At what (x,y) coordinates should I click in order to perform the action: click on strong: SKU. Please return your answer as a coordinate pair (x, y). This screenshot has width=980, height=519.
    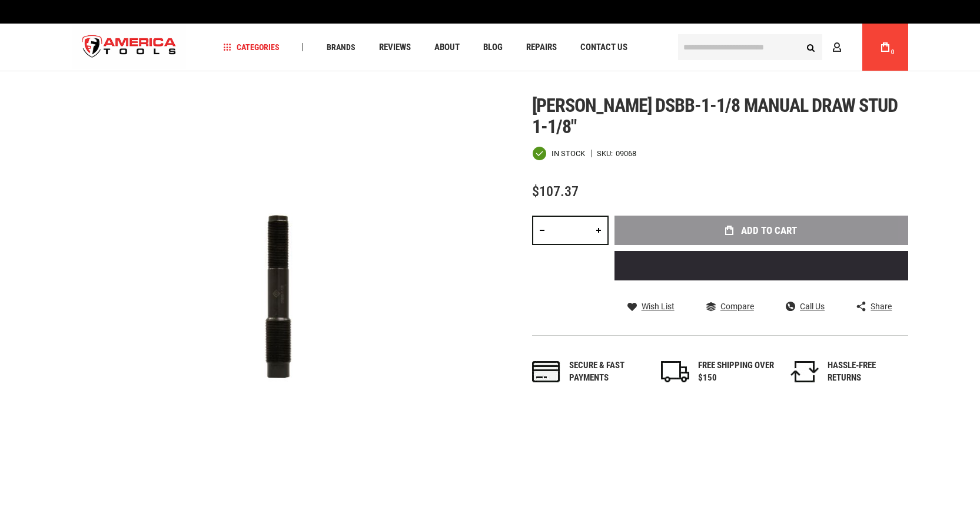
    Looking at the image, I should click on (606, 153).